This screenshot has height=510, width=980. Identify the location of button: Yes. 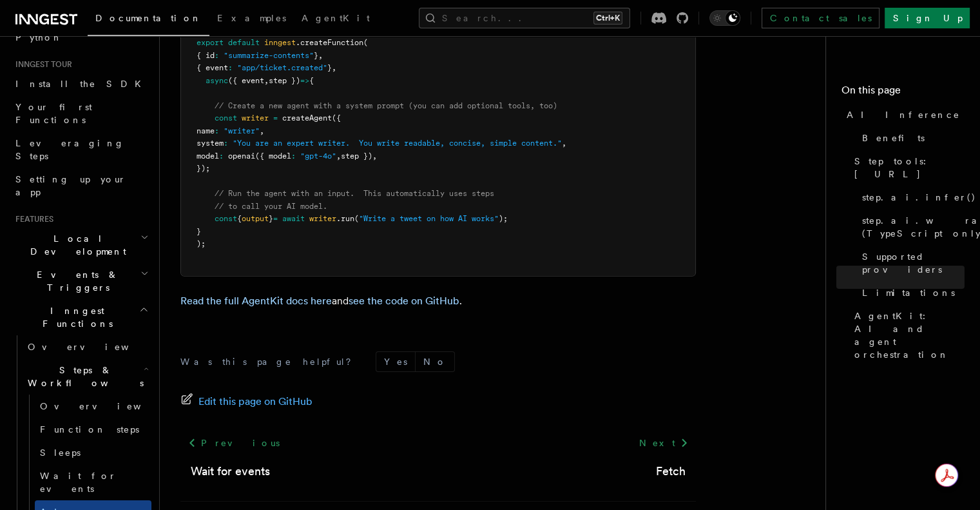
(396, 361).